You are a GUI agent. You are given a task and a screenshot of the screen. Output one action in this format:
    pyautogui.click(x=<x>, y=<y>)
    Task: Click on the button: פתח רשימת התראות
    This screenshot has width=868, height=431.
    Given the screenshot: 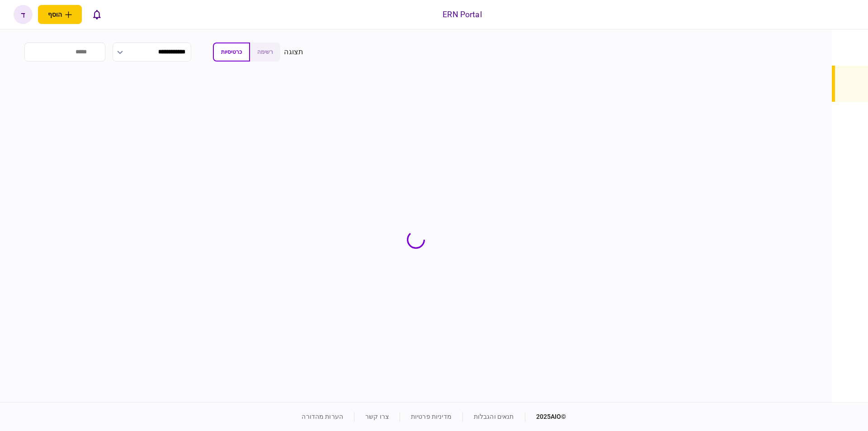 What is the action you would take?
    pyautogui.click(x=97, y=15)
    